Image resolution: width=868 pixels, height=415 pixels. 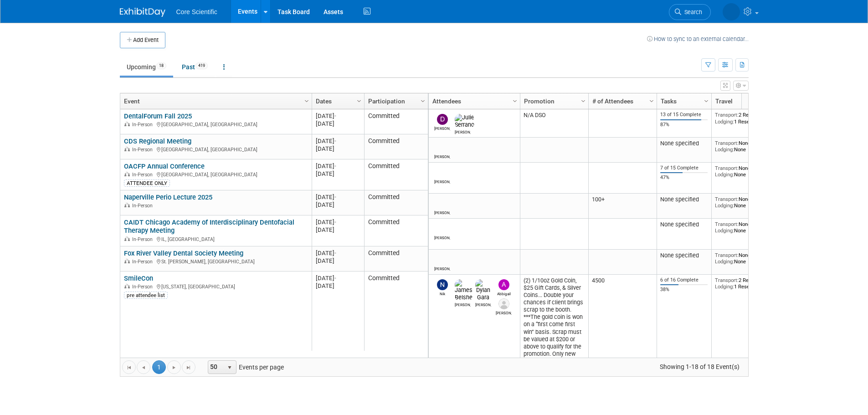 What do you see at coordinates (146, 295) in the screenshot?
I see `div: pre attendee list` at bounding box center [146, 295].